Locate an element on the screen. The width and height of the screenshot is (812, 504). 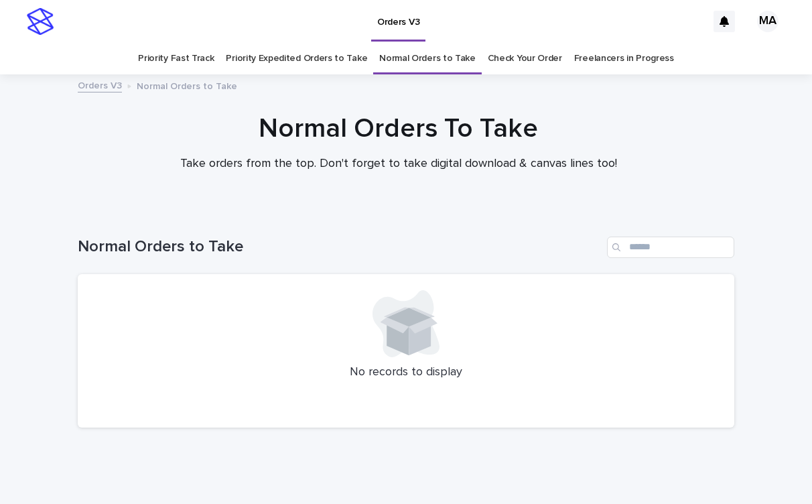
input: Search is located at coordinates (671, 247).